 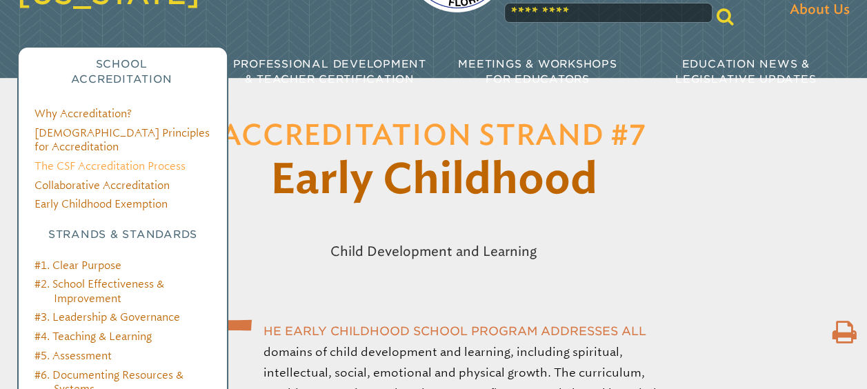 What do you see at coordinates (123, 235) in the screenshot?
I see `h3: Strands & Standards` at bounding box center [123, 235].